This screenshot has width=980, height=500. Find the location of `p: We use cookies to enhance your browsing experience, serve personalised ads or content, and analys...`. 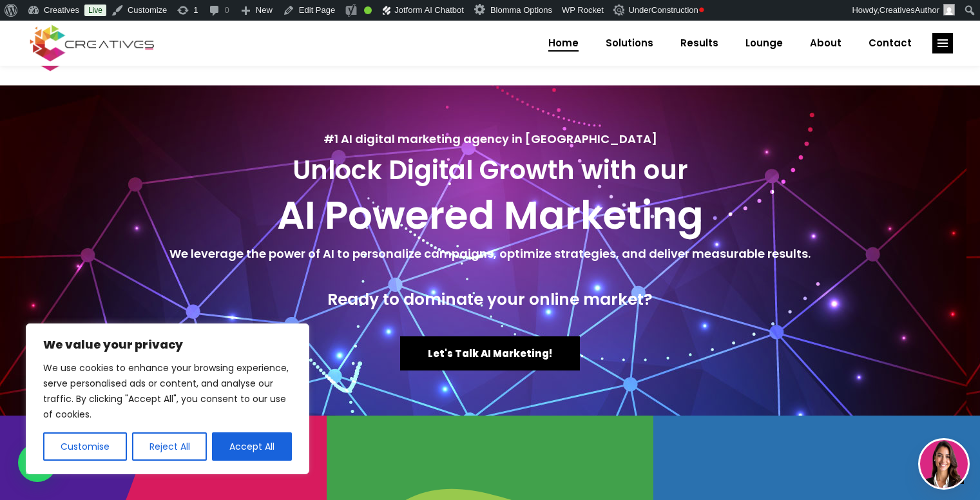

p: We use cookies to enhance your browsing experience, serve personalised ads or content, and analys... is located at coordinates (167, 391).